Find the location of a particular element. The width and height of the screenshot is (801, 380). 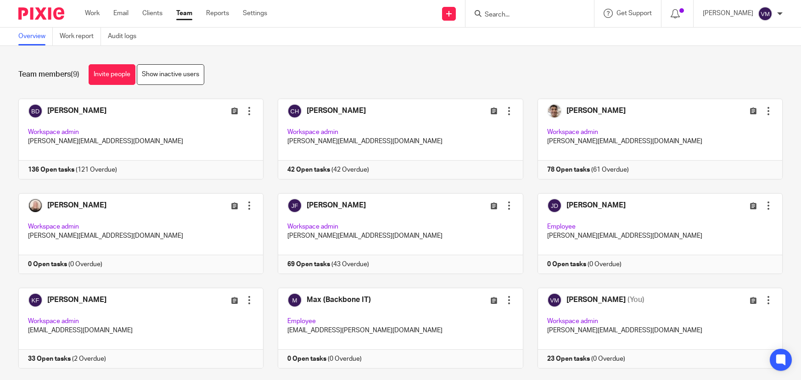

a: Work is located at coordinates (92, 13).